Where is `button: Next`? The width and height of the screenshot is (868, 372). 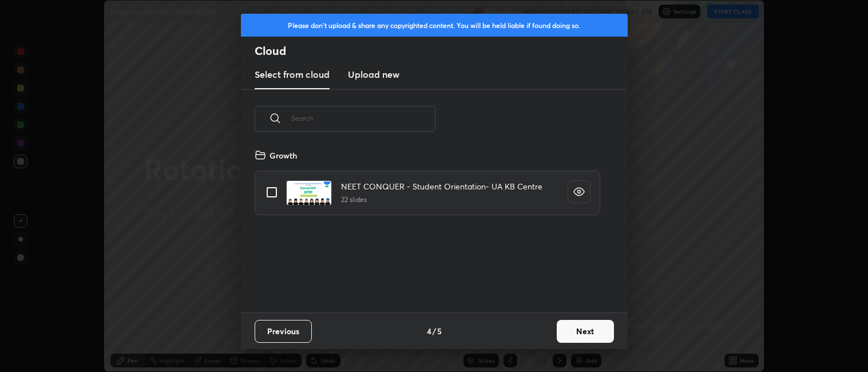
button: Next is located at coordinates (585, 331).